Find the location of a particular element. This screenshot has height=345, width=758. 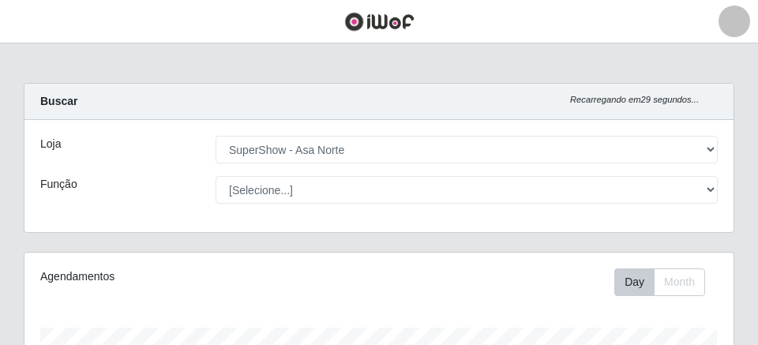

i: Recarregando em 29 segundos... is located at coordinates (634, 99).